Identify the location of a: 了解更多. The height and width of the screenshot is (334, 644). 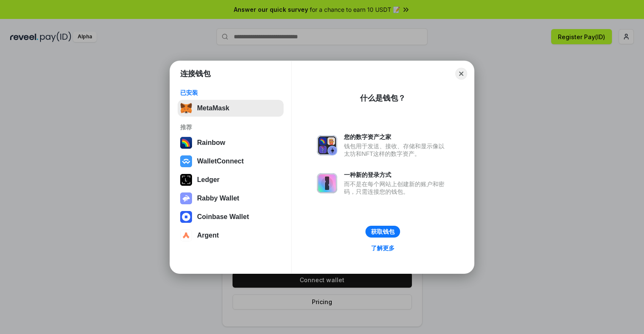
(382, 248).